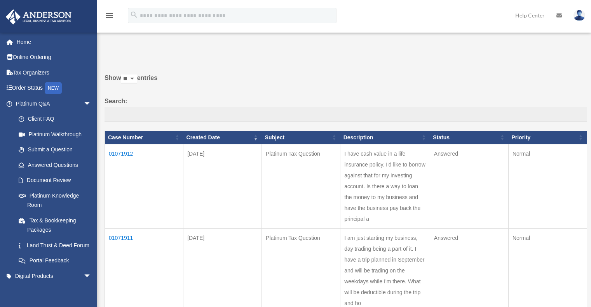  Describe the element at coordinates (55, 246) in the screenshot. I see `a: Land Trust & Deed Forum` at that location.